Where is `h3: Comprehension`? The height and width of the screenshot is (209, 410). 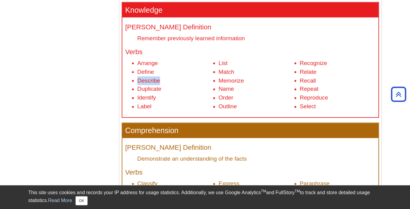
h3: Comprehension is located at coordinates (251, 131).